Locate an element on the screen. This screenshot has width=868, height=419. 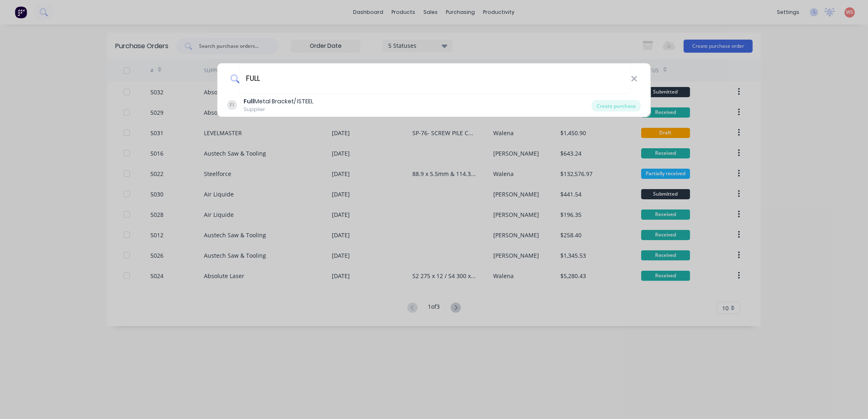
b: Full is located at coordinates (249, 101).